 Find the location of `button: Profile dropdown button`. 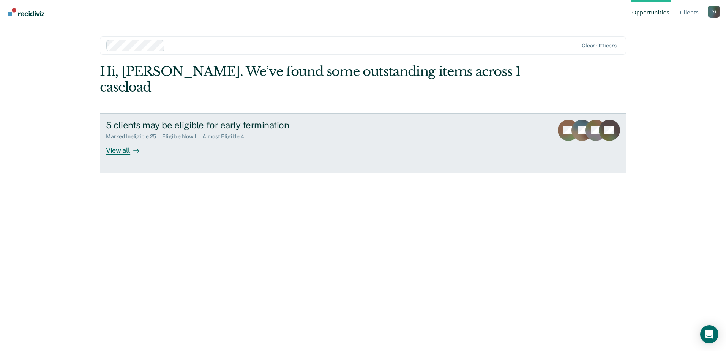

button: Profile dropdown button is located at coordinates (714, 12).